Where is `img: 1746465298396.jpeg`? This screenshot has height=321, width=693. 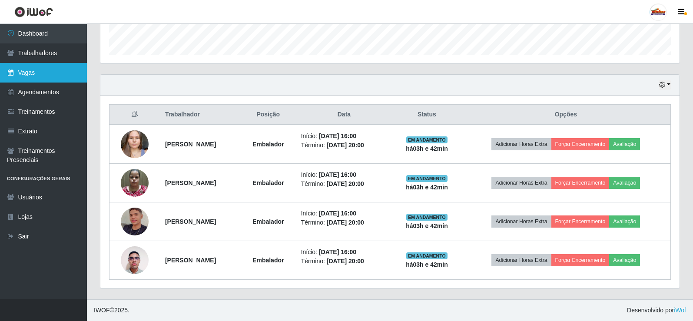 img: 1746465298396.jpeg is located at coordinates (135, 260).